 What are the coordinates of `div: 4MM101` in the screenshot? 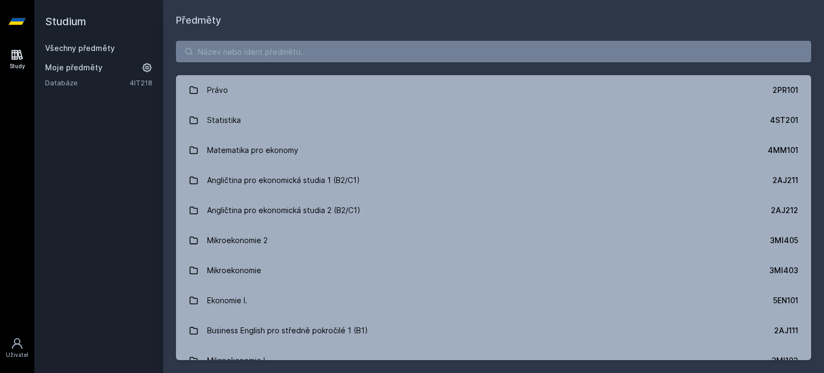 It's located at (783, 150).